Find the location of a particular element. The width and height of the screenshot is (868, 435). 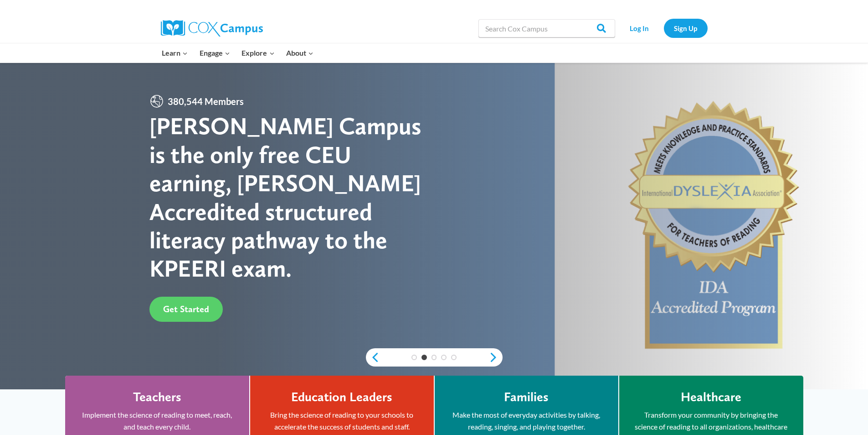

button: Child menu of Explore is located at coordinates (259, 53).